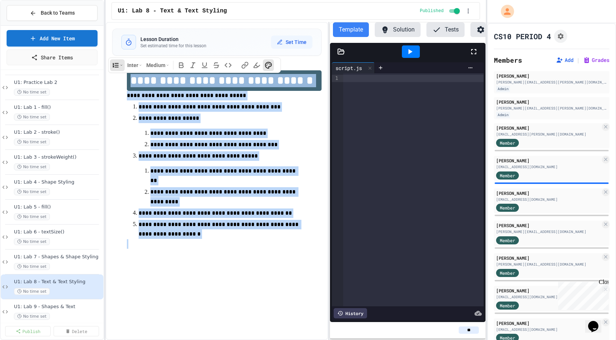 Image resolution: width=616 pixels, height=340 pixels. What do you see at coordinates (58, 182) in the screenshot?
I see `span: U1: Lab 4 - Shape Styling` at bounding box center [58, 182].